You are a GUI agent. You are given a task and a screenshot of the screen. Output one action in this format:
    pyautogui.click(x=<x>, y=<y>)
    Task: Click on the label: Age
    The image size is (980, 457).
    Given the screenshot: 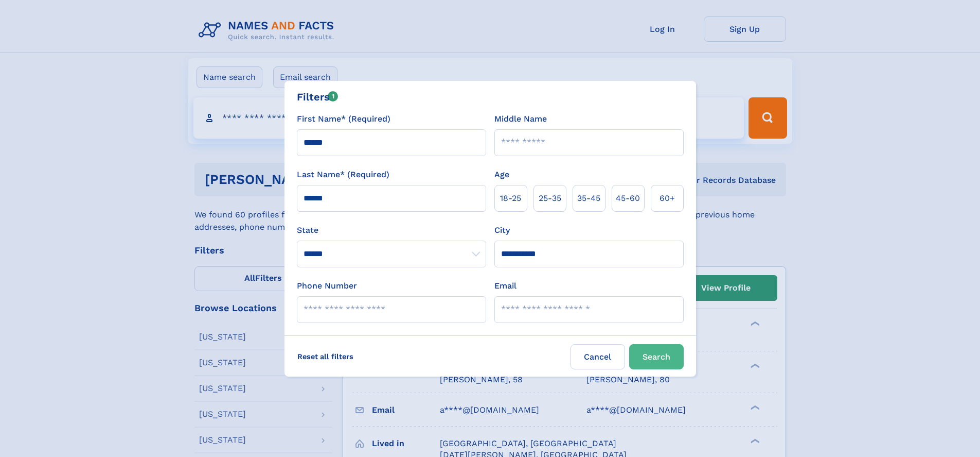 What is the action you would take?
    pyautogui.click(x=501, y=175)
    